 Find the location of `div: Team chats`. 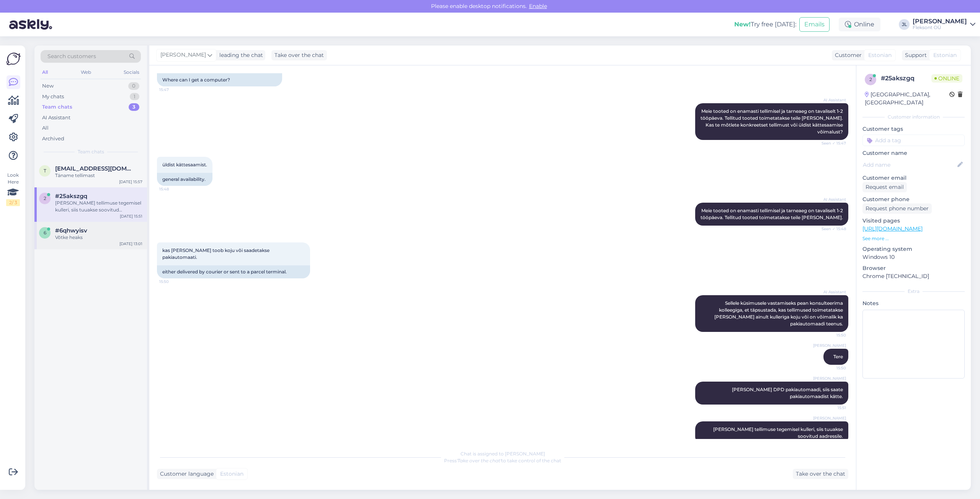

div: Team chats is located at coordinates (57, 107).